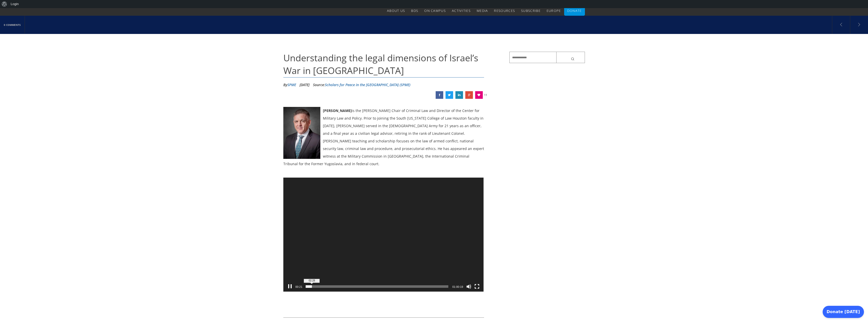 This screenshot has height=322, width=868. Describe the element at coordinates (435, 11) in the screenshot. I see `a: On Campus` at that location.